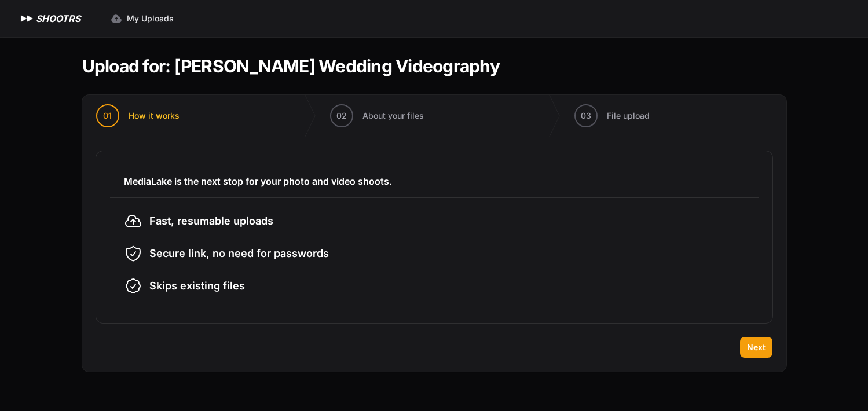 The width and height of the screenshot is (868, 411). What do you see at coordinates (756, 347) in the screenshot?
I see `button: Next` at bounding box center [756, 347].